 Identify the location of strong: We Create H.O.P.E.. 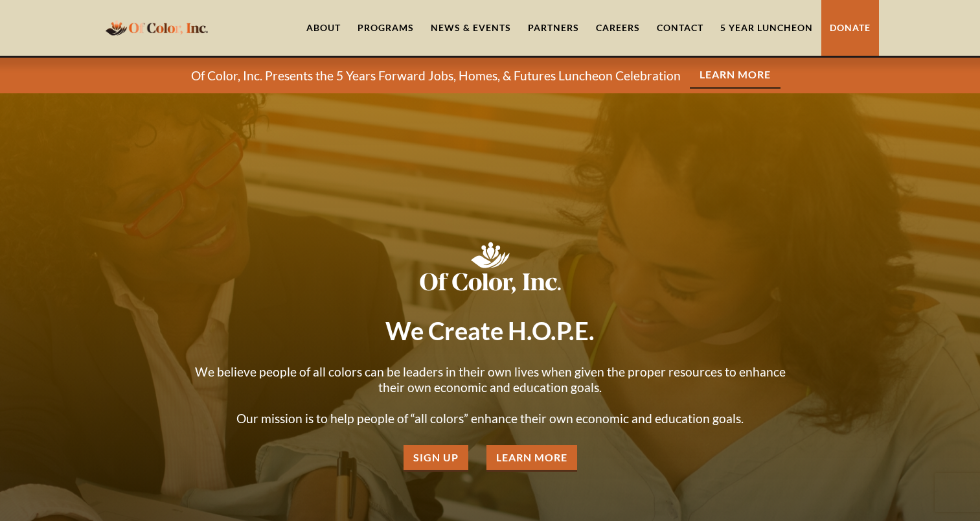
(490, 331).